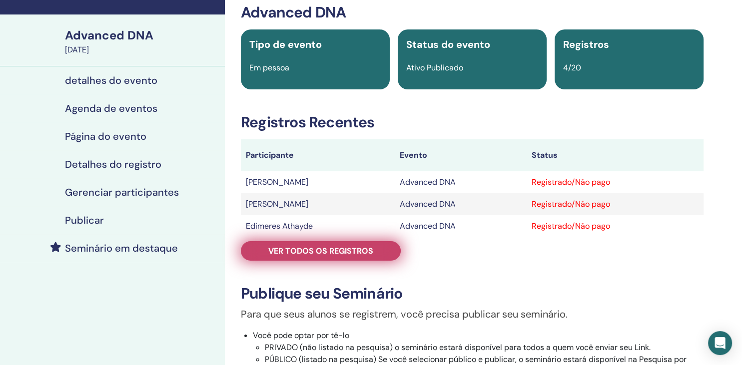 This screenshot has width=742, height=365. I want to click on td: Edimeres Athayde, so click(318, 226).